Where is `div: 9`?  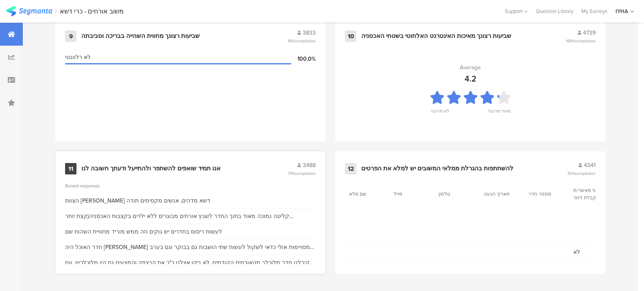 div: 9 is located at coordinates (71, 36).